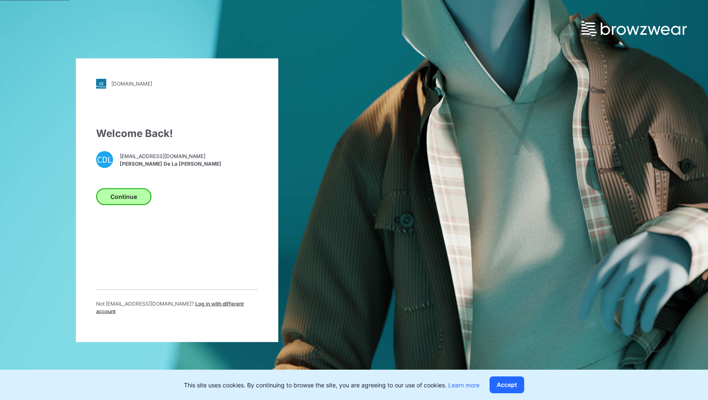 This screenshot has height=400, width=708. Describe the element at coordinates (105, 159) in the screenshot. I see `div: CDL` at that location.